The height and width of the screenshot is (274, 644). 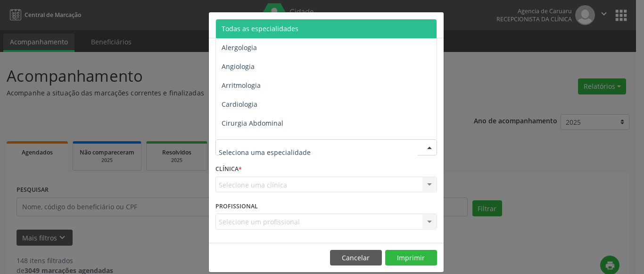 What do you see at coordinates (411, 258) in the screenshot?
I see `button: Imprimir` at bounding box center [411, 258].